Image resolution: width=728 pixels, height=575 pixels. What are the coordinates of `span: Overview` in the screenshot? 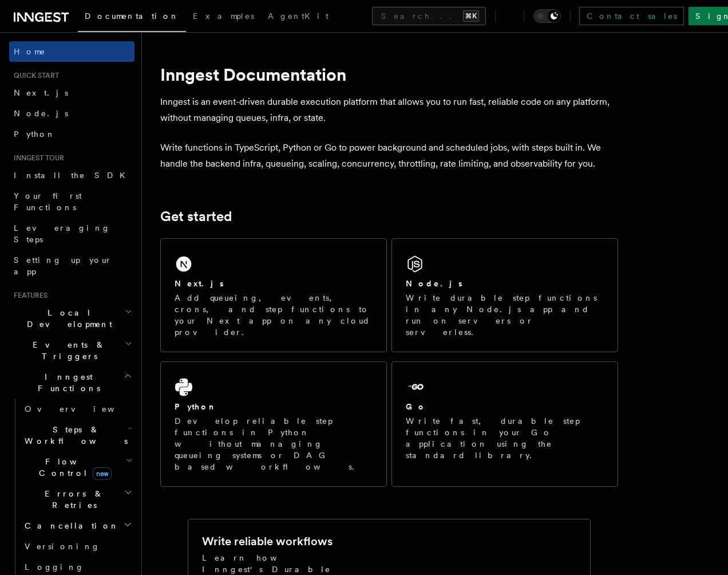 It's located at (84, 409).